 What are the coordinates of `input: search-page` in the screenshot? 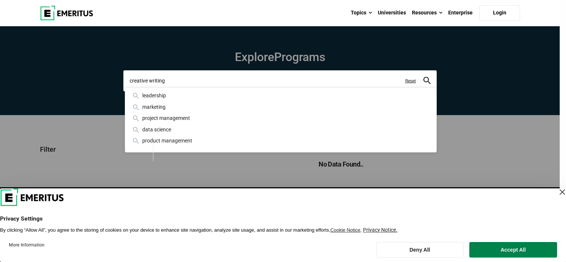 It's located at (280, 81).